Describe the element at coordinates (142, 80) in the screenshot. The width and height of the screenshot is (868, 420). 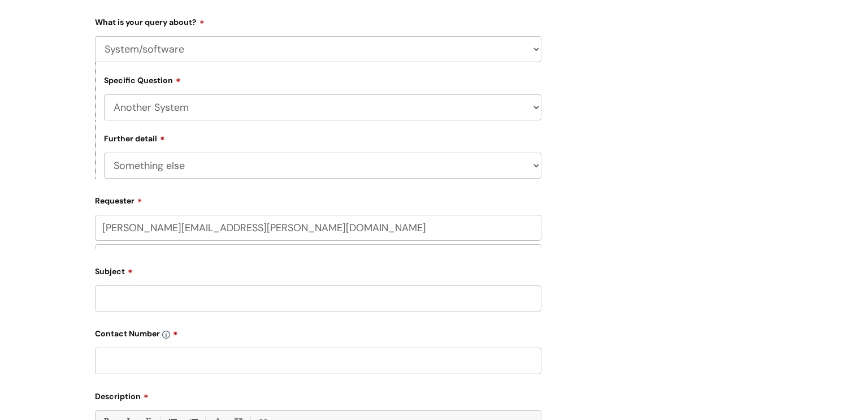
I see `label: Specific Question` at that location.